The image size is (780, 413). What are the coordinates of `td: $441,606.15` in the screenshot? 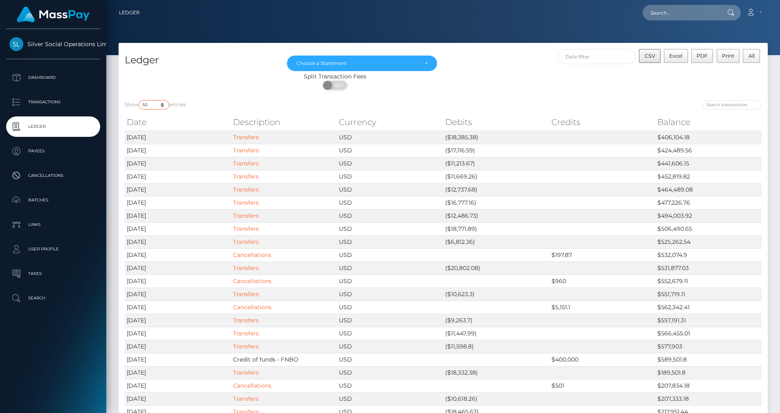 It's located at (709, 164).